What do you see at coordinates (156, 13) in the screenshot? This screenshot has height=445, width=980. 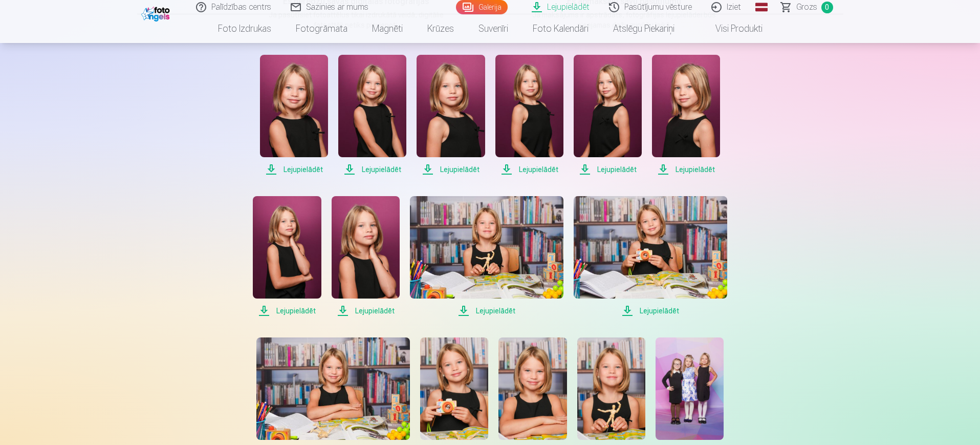 I see `img: /fa1` at bounding box center [156, 13].